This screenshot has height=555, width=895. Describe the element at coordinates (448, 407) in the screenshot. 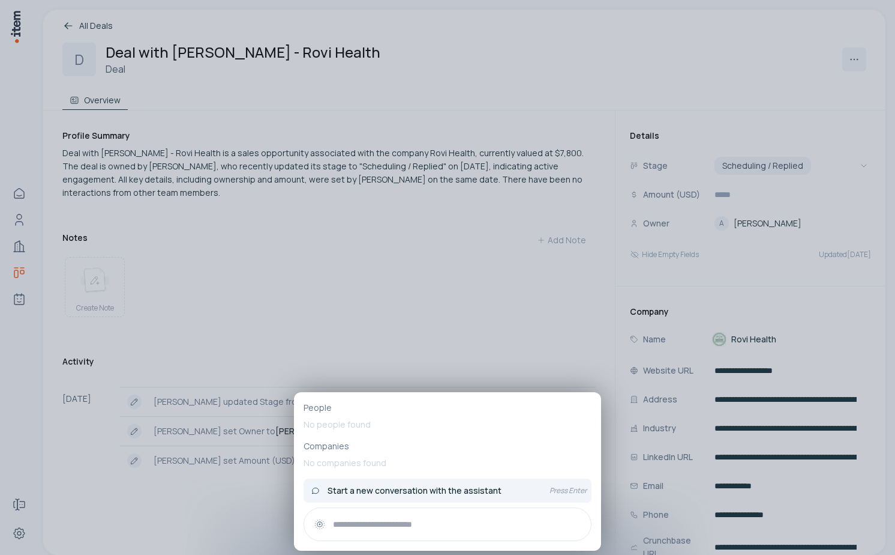

I see `p: People` at that location.